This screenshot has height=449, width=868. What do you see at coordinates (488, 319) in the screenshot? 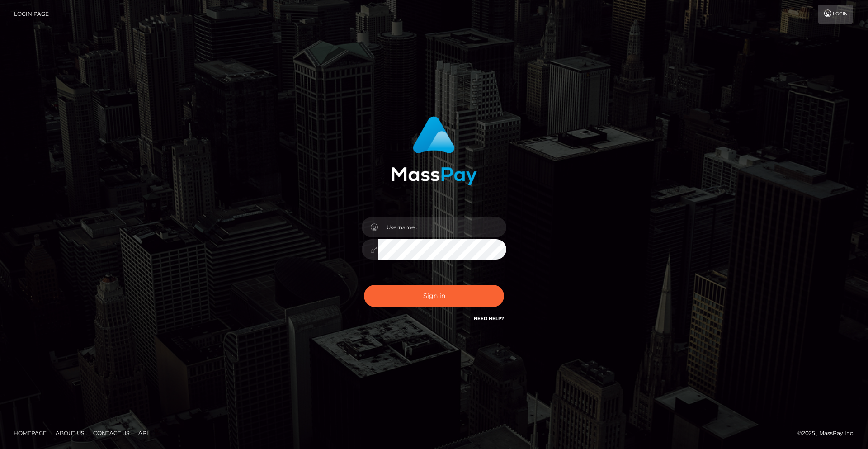
I see `a: Need Help?` at bounding box center [488, 319].